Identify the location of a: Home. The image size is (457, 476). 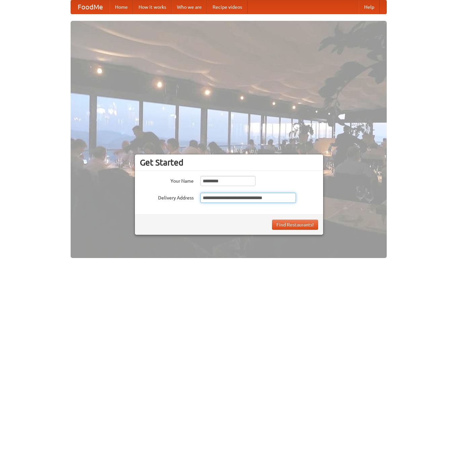
(122, 7).